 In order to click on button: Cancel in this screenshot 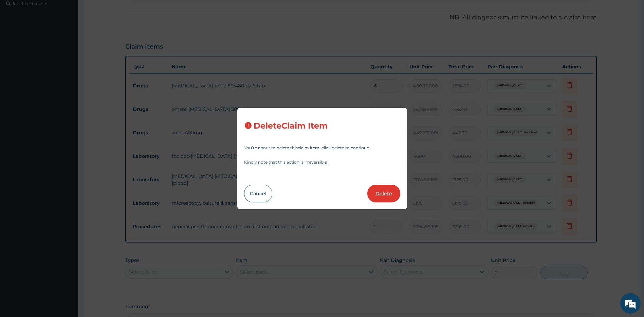, I will do `click(258, 194)`.